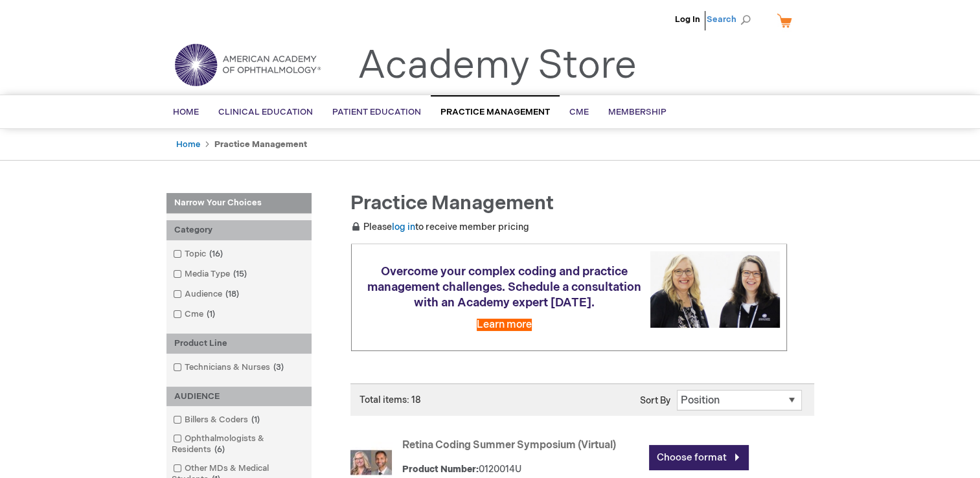 Image resolution: width=980 pixels, height=478 pixels. I want to click on a: Academy Store, so click(497, 66).